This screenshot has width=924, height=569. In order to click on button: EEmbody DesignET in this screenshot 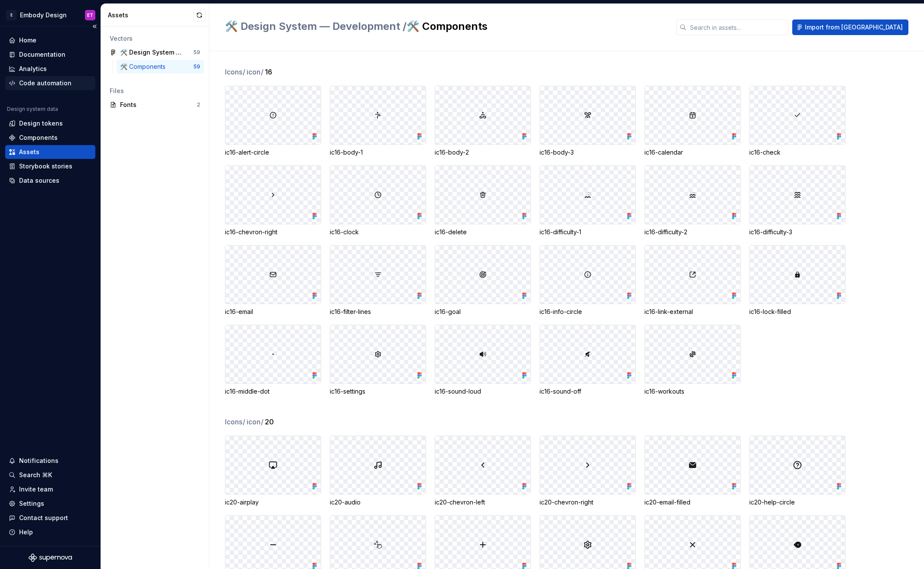, I will do `click(50, 14)`.